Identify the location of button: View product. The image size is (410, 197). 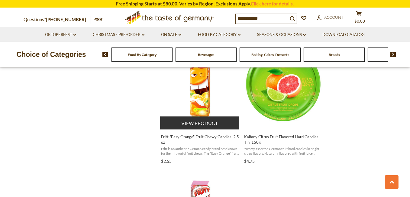
(200, 123).